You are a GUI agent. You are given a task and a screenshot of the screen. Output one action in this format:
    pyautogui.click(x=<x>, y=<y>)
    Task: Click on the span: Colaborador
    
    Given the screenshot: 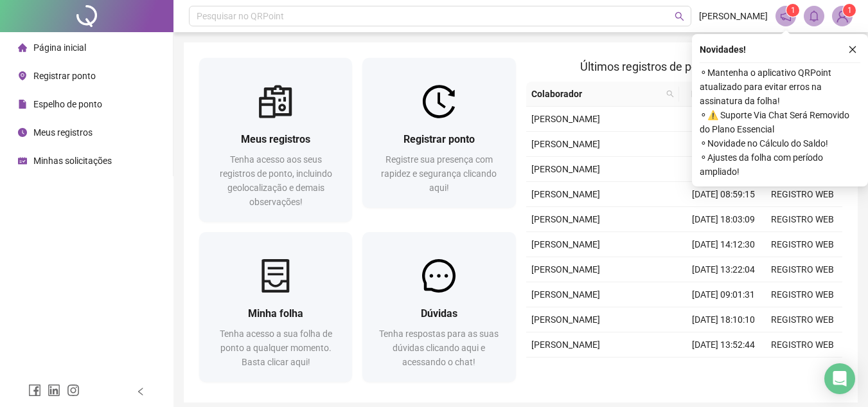 What is the action you would take?
    pyautogui.click(x=596, y=94)
    